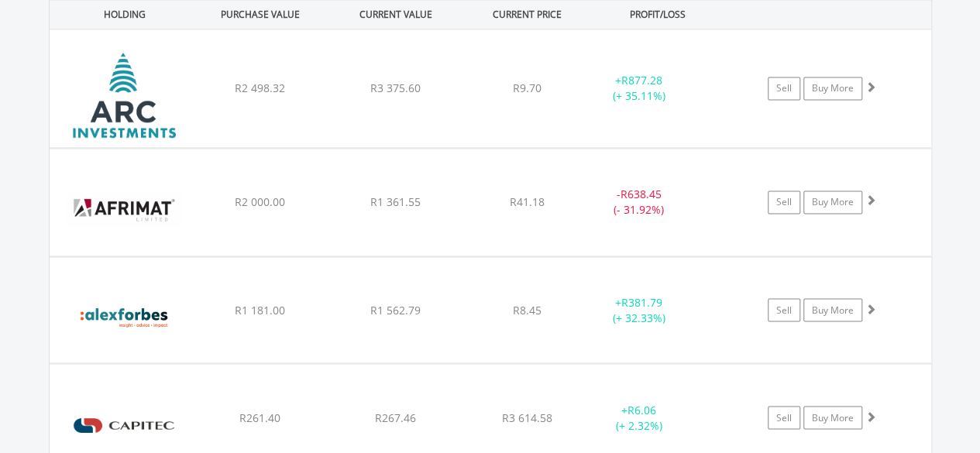  Describe the element at coordinates (395, 202) in the screenshot. I see `span: R1 361.55` at that location.